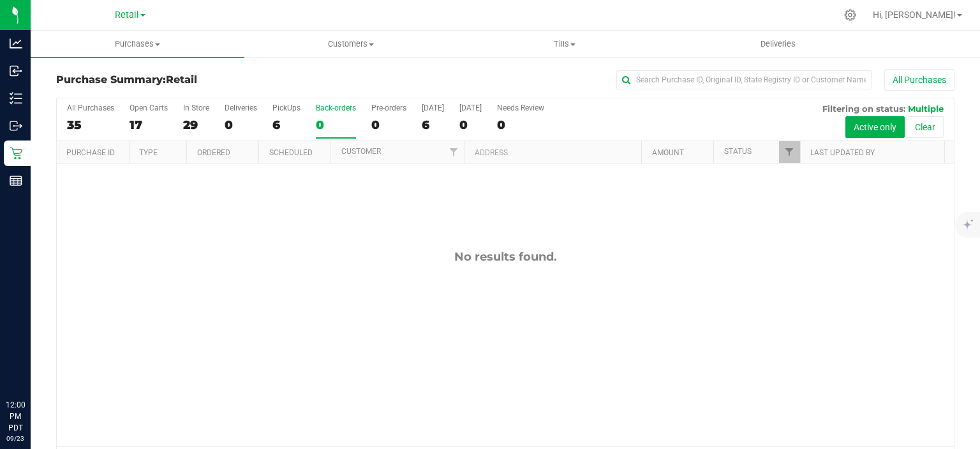 The image size is (980, 449). What do you see at coordinates (553, 152) in the screenshot?
I see `th: Address` at bounding box center [553, 152].